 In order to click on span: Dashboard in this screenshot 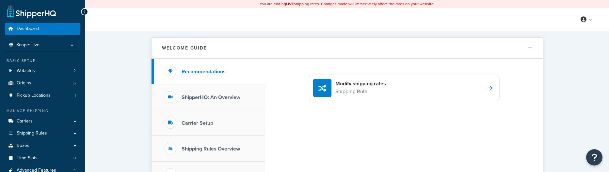, I will do `click(28, 29)`.